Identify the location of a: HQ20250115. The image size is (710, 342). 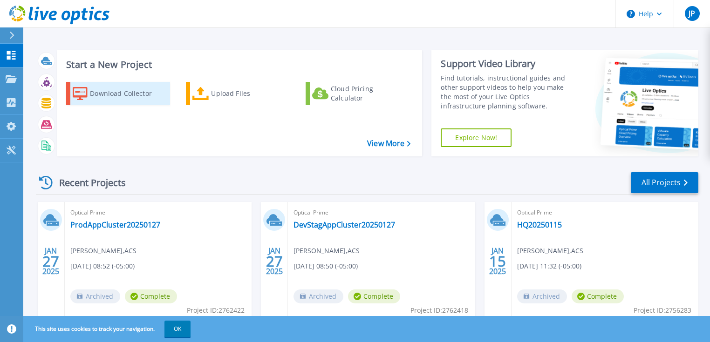
(539, 225).